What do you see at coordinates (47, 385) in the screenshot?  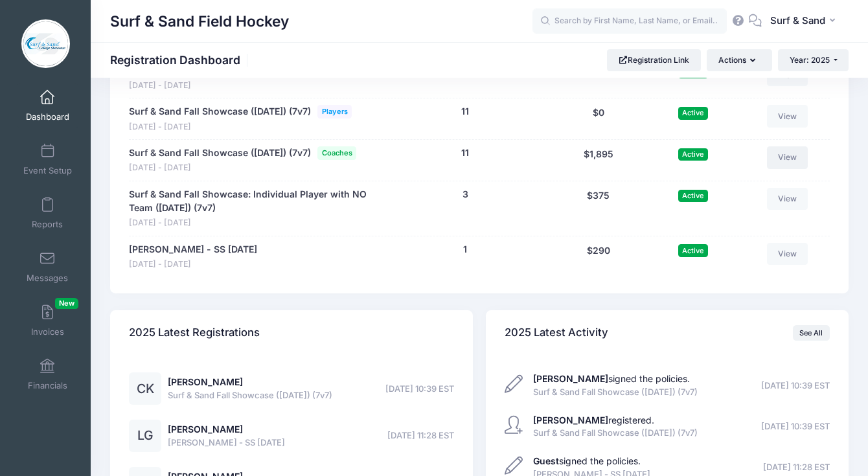 I see `span: Financials` at bounding box center [47, 385].